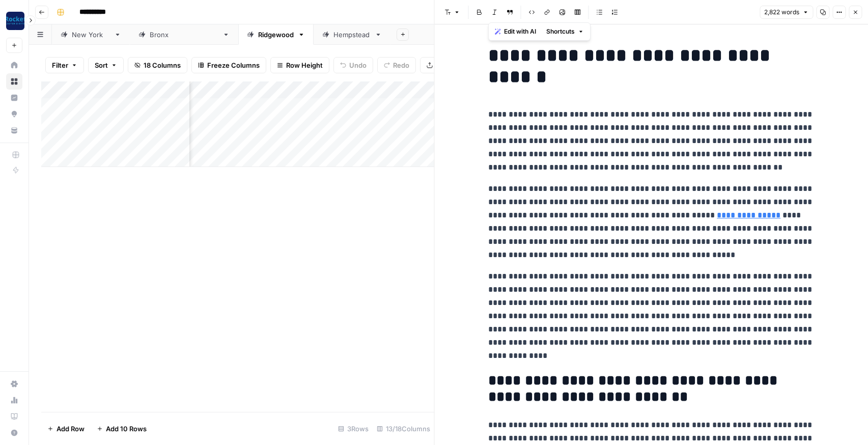 Image resolution: width=868 pixels, height=445 pixels. I want to click on button: Filter, so click(64, 65).